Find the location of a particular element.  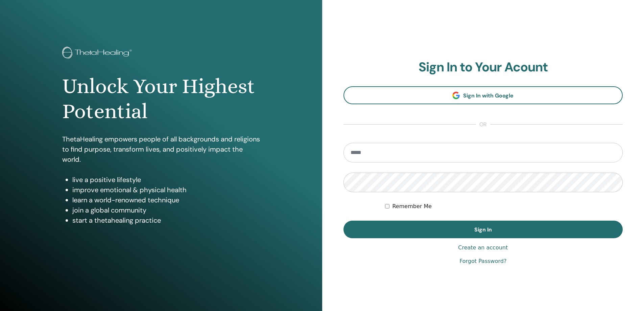

li: live a positive lifestyle is located at coordinates (166, 180).